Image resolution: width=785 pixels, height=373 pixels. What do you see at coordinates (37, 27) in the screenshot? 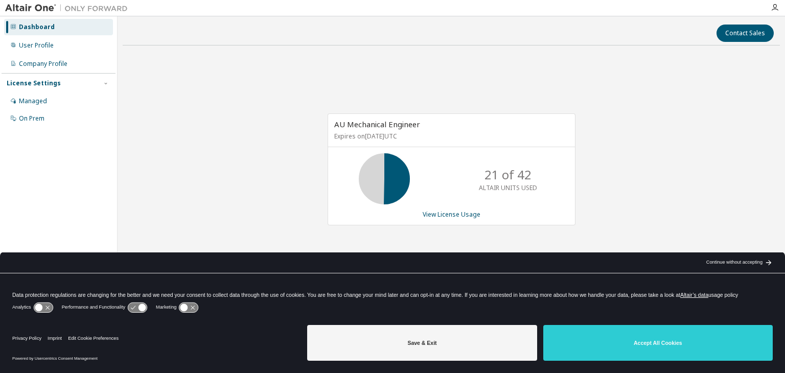
I see `div: Dashboard` at bounding box center [37, 27].